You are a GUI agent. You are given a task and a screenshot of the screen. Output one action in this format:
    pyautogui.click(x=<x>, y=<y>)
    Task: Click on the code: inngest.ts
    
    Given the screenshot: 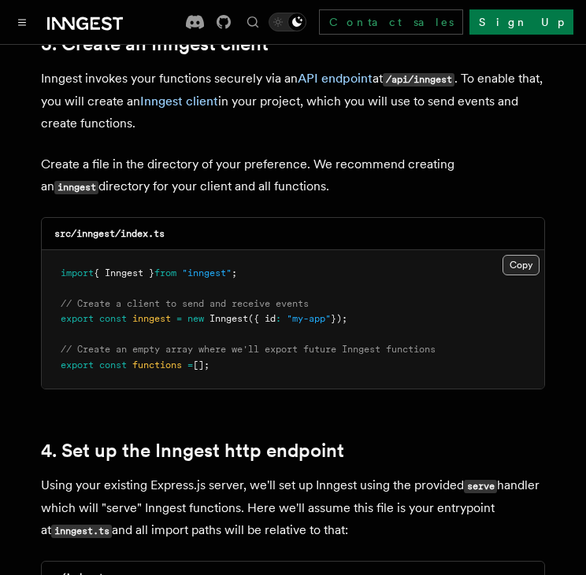 What is the action you would take?
    pyautogui.click(x=81, y=531)
    